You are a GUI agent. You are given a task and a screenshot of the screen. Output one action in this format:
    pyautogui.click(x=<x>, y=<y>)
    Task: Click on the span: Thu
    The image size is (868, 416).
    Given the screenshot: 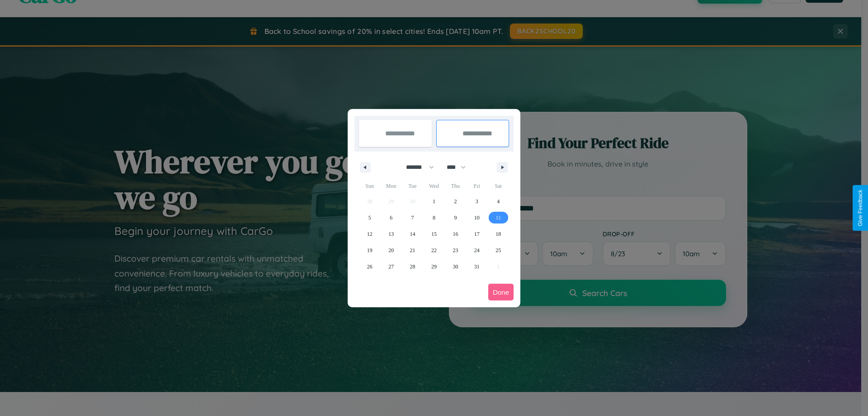 What is the action you would take?
    pyautogui.click(x=455, y=186)
    